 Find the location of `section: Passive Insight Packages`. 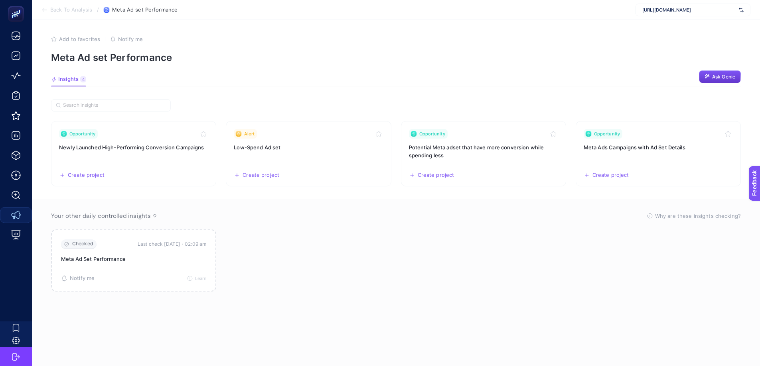

section: Passive Insight Packages is located at coordinates (396, 261).